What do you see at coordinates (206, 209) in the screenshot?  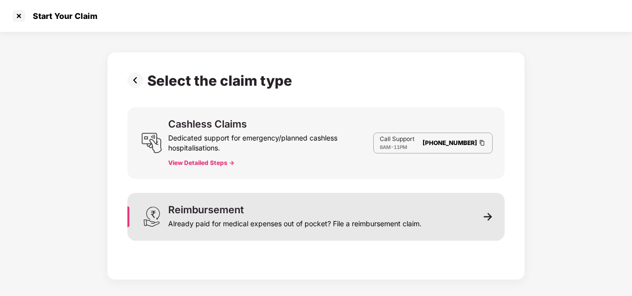 I see `div: Reimbursement` at bounding box center [206, 209].